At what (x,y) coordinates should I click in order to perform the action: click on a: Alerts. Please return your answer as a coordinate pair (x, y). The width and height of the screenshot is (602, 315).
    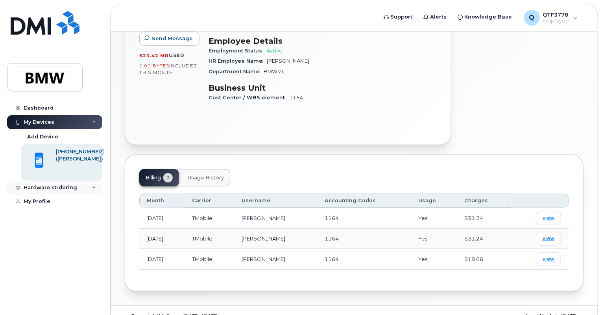
    Looking at the image, I should click on (435, 17).